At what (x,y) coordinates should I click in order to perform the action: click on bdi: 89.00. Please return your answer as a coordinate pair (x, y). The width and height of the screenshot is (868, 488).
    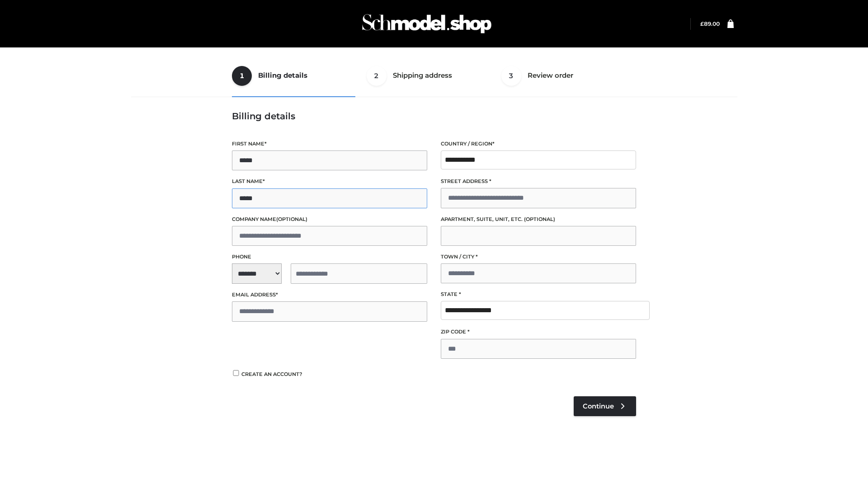
    Looking at the image, I should click on (710, 24).